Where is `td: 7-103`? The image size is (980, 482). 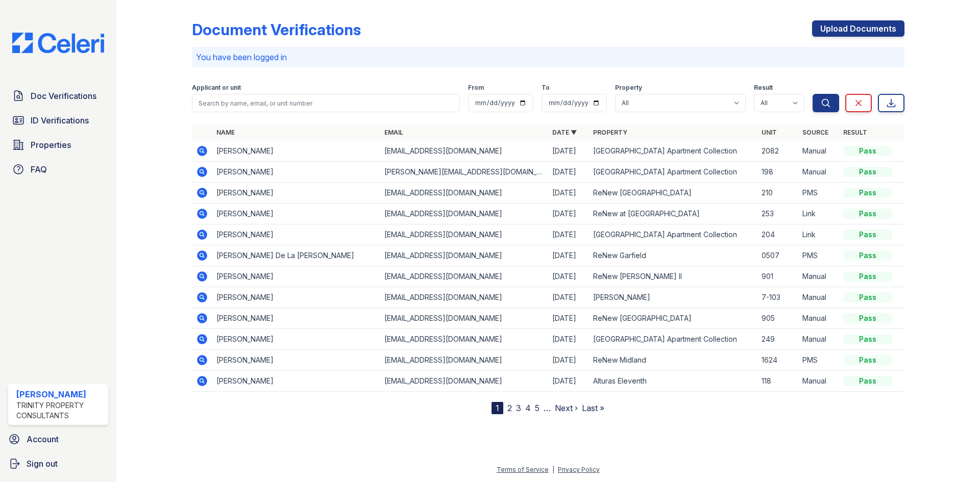 td: 7-103 is located at coordinates (778, 297).